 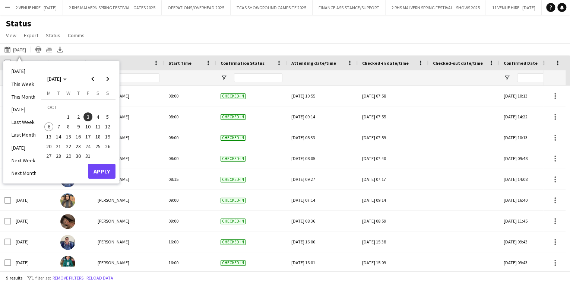 I want to click on button: 28-10-2025, so click(x=59, y=156).